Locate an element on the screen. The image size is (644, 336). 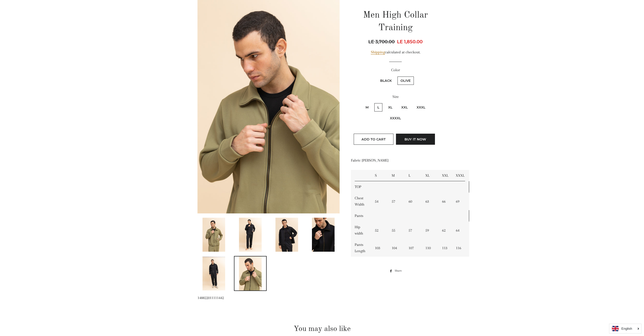
span: 148822011111442 is located at coordinates (210, 298).